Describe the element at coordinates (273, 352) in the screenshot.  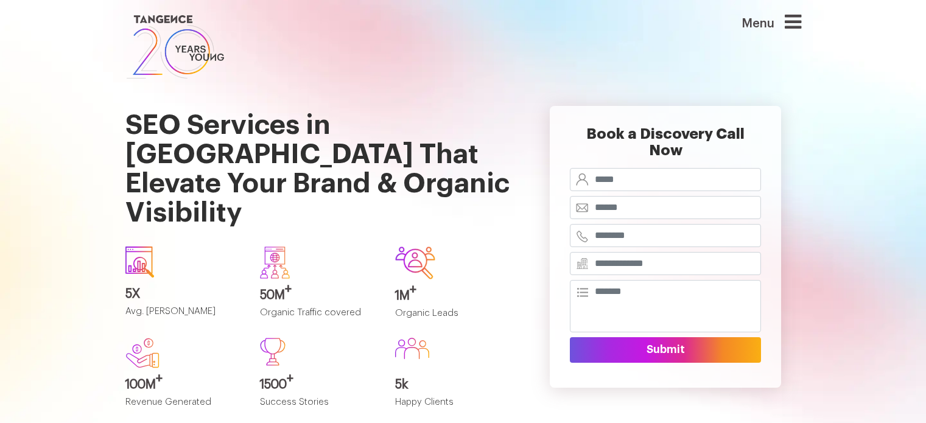
I see `img: Path%20473.svg` at that location.